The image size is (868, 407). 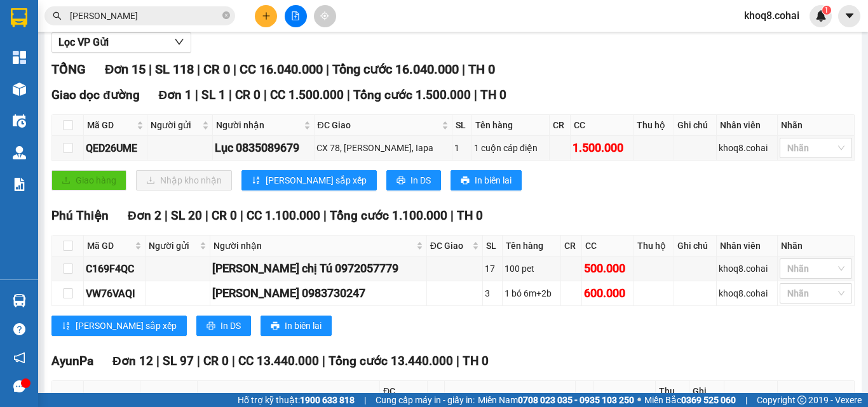 I want to click on button: plus, so click(x=266, y=16).